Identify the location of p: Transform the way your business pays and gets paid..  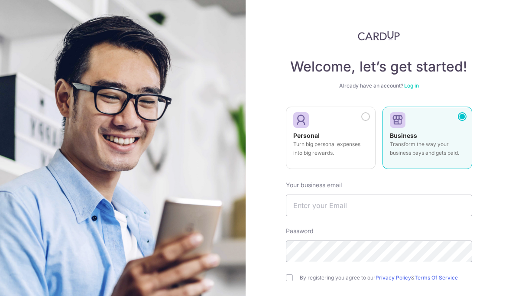
(427, 148).